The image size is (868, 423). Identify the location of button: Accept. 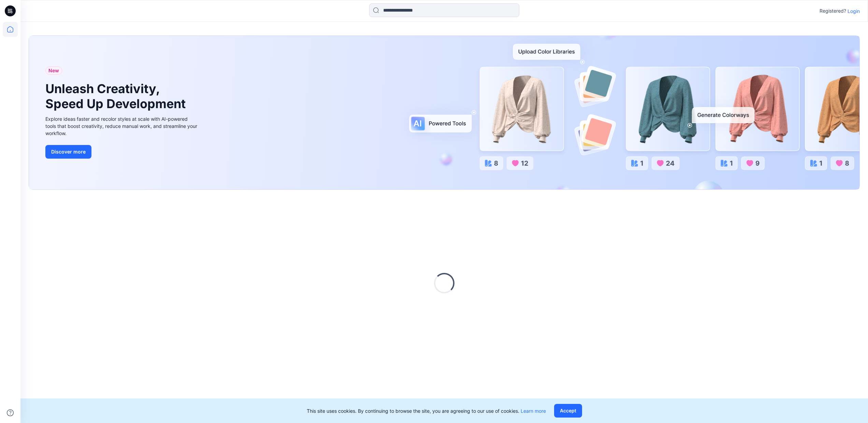
(568, 411).